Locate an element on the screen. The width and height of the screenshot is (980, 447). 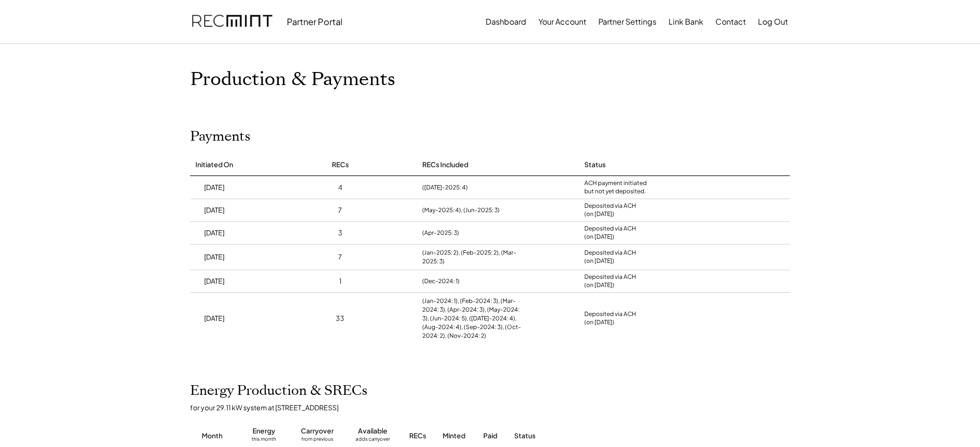
div: this month is located at coordinates (264, 440).